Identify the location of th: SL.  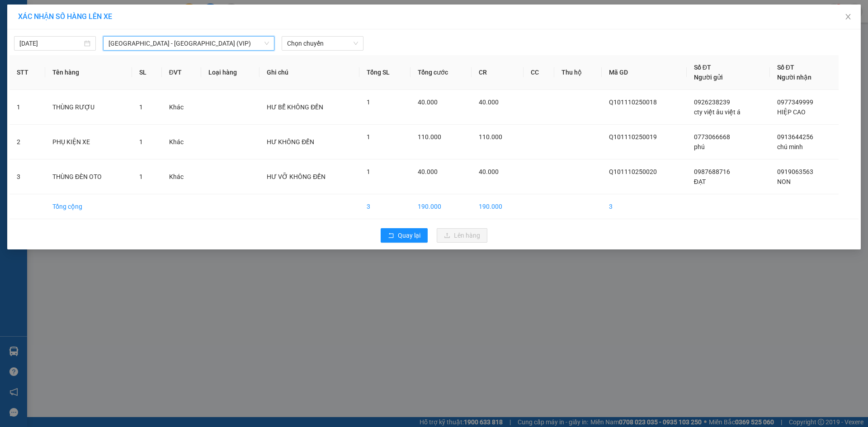
(147, 72).